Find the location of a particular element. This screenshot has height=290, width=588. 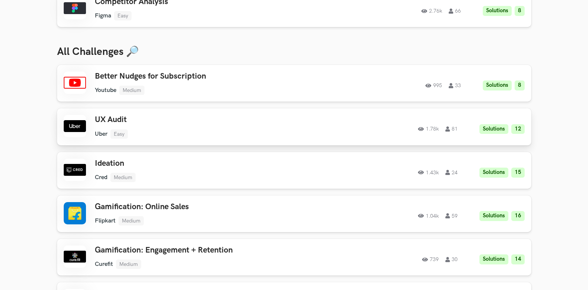

li: 12 is located at coordinates (518, 129).